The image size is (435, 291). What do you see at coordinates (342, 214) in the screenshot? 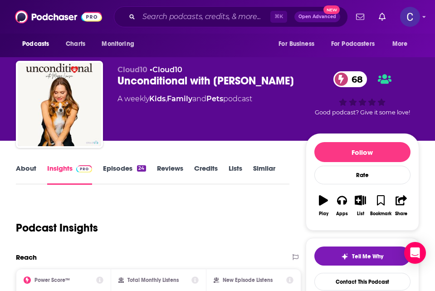
I see `div: Apps` at bounding box center [342, 214].